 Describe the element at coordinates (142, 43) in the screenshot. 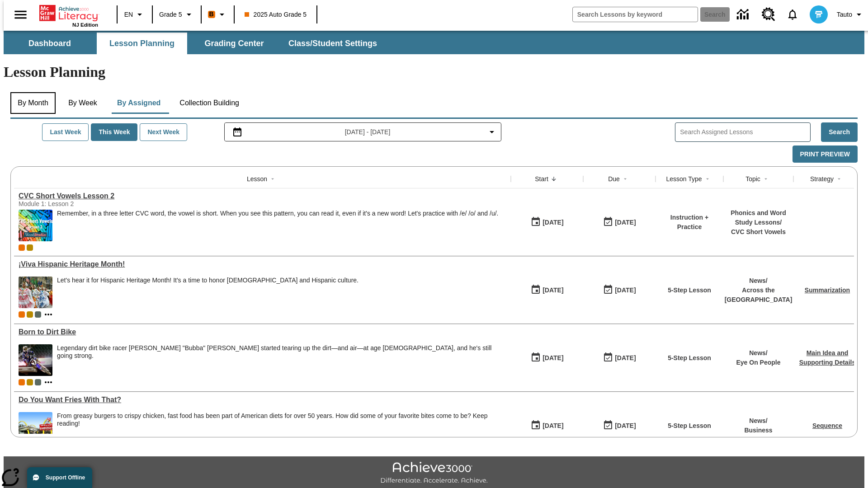

I see `span: Lesson Planning` at that location.